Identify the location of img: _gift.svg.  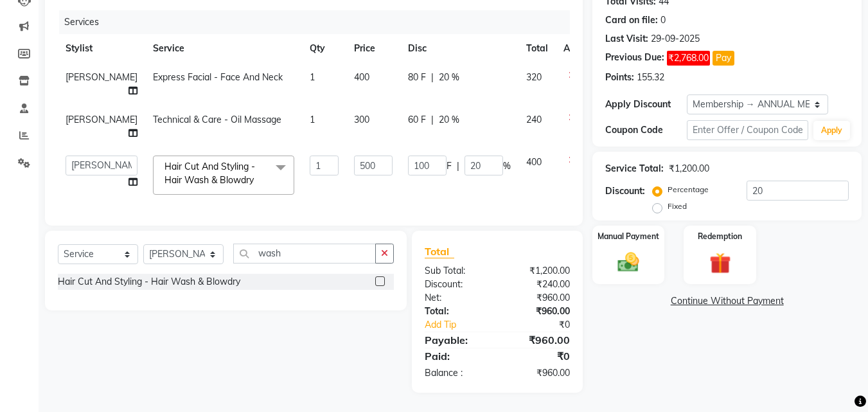
(720, 263).